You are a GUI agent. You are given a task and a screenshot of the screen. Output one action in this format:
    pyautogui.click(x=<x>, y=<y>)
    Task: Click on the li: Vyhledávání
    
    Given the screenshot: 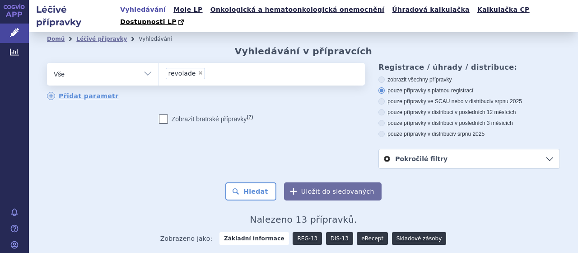 What is the action you would take?
    pyautogui.click(x=161, y=39)
    